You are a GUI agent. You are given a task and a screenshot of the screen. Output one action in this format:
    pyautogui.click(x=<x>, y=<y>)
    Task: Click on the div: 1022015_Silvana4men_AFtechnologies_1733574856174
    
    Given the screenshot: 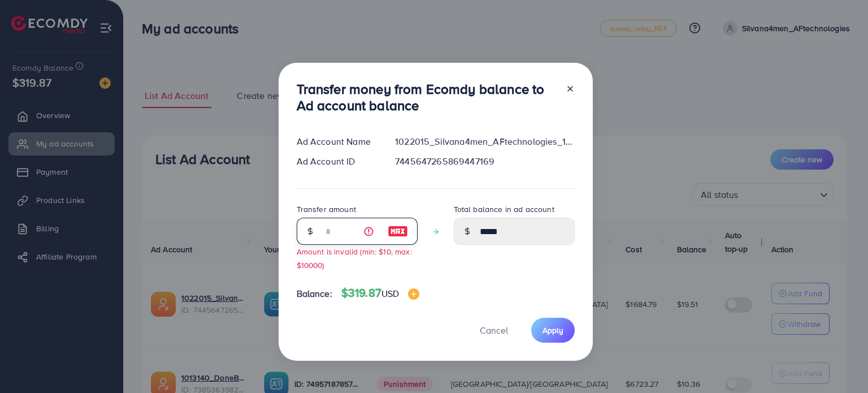 What is the action you would take?
    pyautogui.click(x=484, y=141)
    